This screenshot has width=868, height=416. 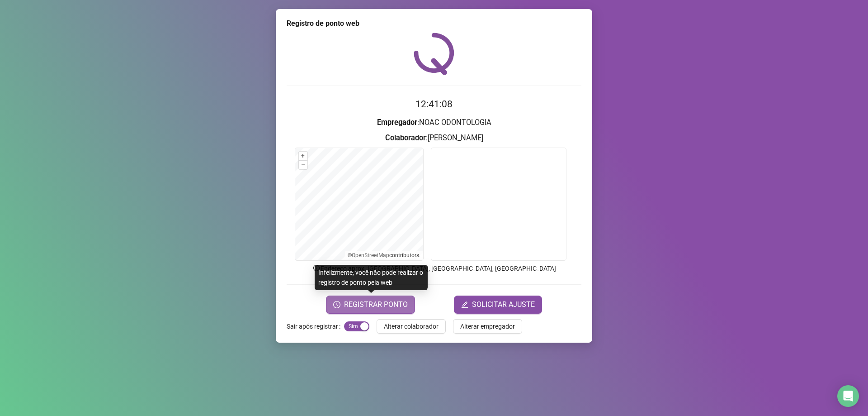 I want to click on strong: Colaborador, so click(x=406, y=138).